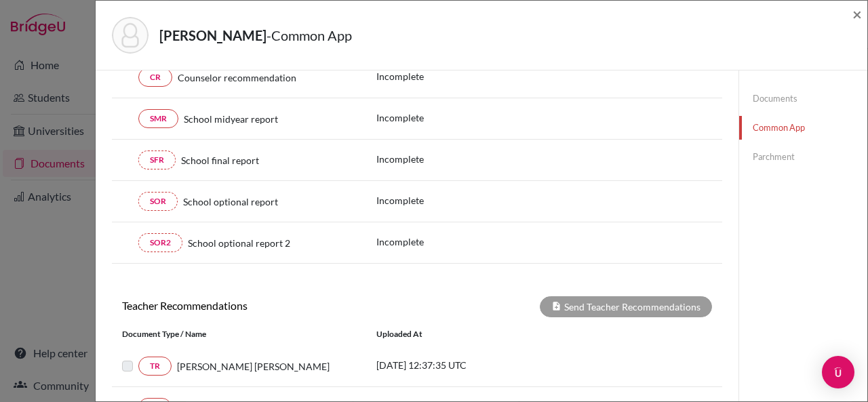 The height and width of the screenshot is (402, 868). What do you see at coordinates (155, 366) in the screenshot?
I see `a: TR` at bounding box center [155, 366].